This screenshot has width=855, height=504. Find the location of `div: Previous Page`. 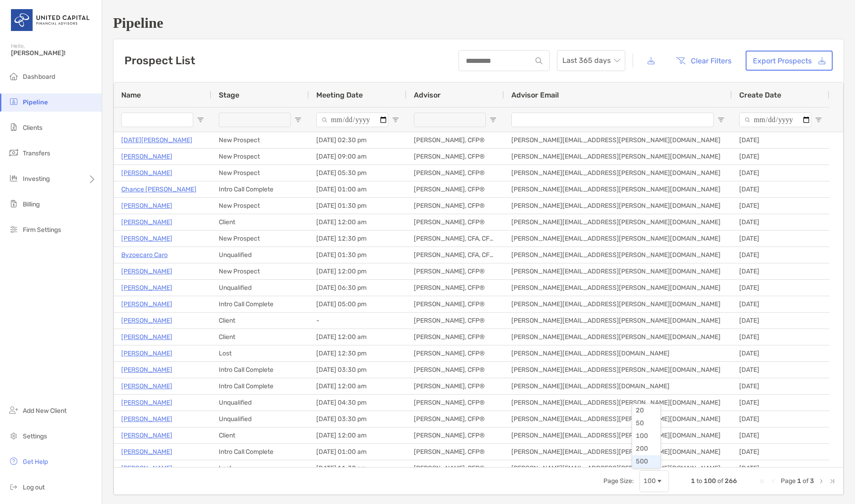

div: Previous Page is located at coordinates (773, 481).